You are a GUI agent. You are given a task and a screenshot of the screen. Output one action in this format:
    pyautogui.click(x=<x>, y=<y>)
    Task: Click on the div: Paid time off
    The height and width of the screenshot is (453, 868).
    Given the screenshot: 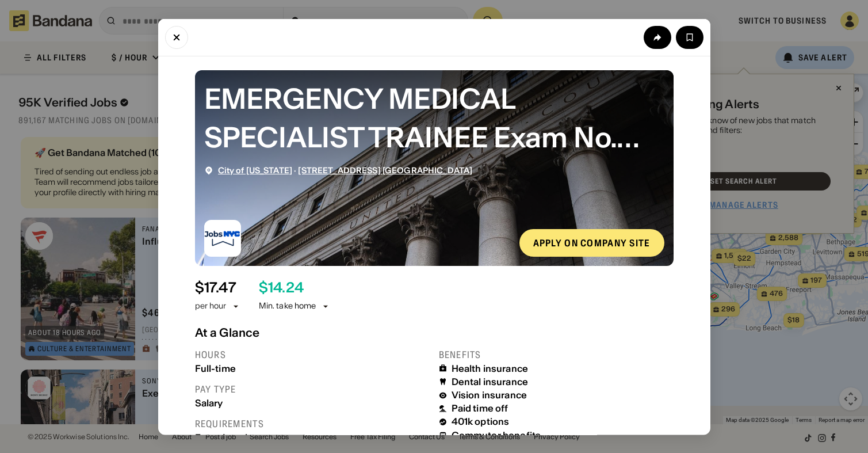 What is the action you would take?
    pyautogui.click(x=480, y=408)
    